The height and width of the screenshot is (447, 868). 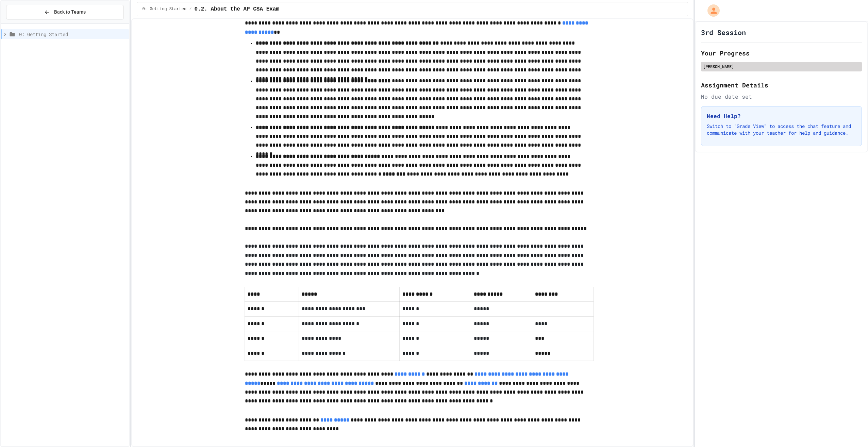 What do you see at coordinates (781, 97) in the screenshot?
I see `div: No due date set` at bounding box center [781, 97].